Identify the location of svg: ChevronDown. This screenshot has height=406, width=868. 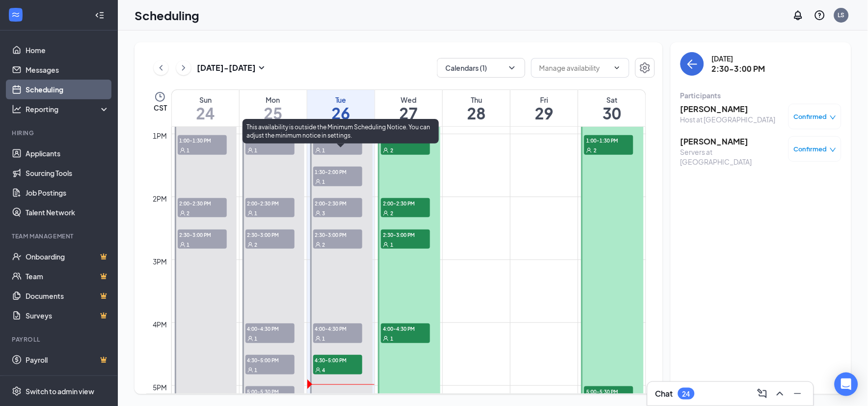
(512, 68).